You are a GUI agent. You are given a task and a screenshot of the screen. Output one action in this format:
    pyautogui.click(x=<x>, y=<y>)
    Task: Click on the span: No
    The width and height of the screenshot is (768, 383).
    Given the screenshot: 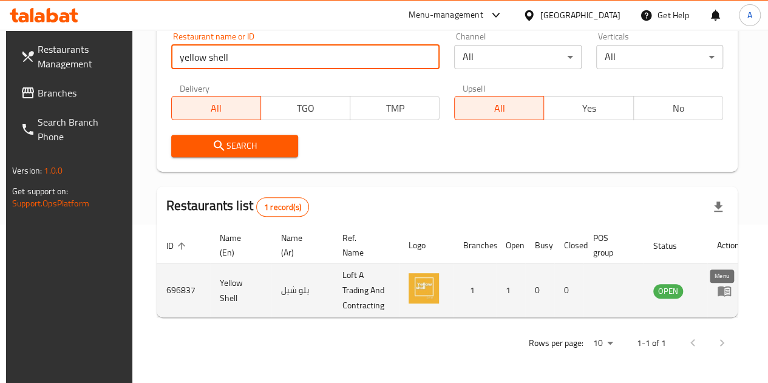 What is the action you would take?
    pyautogui.click(x=678, y=108)
    